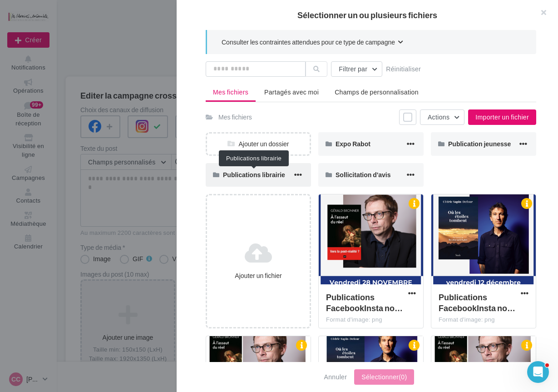 The image size is (558, 392). I want to click on span: Sollicitation d'avis, so click(363, 174).